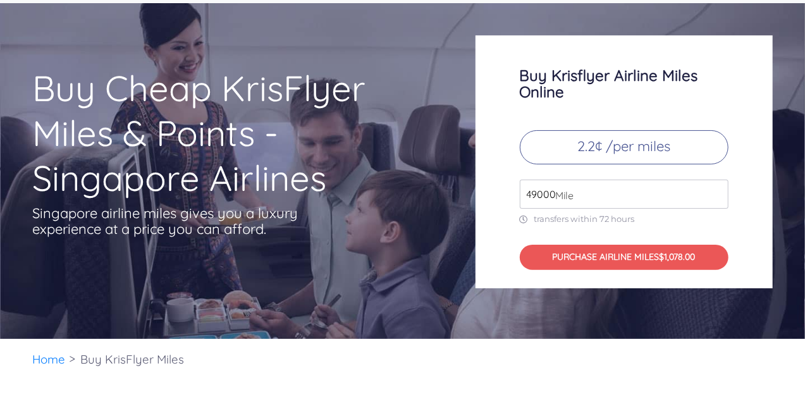 This screenshot has height=399, width=805. Describe the element at coordinates (49, 359) in the screenshot. I see `a: Home` at that location.